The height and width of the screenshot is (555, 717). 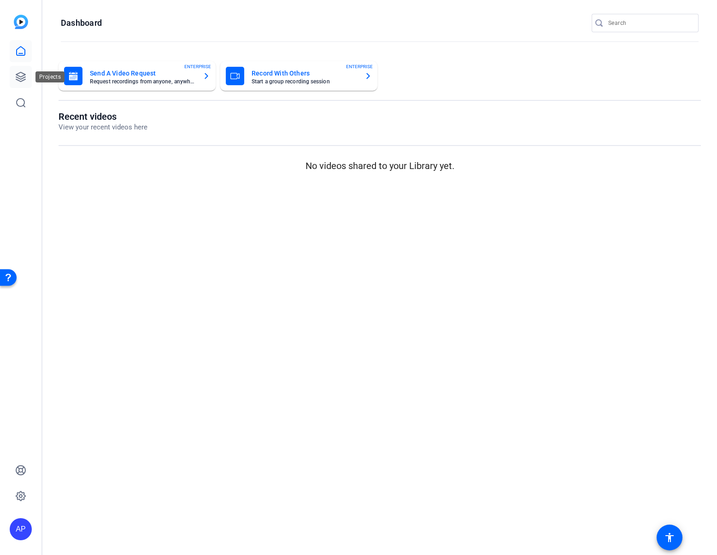 What do you see at coordinates (304, 82) in the screenshot?
I see `mat-card-subtitle: Start a group recording session` at bounding box center [304, 82].